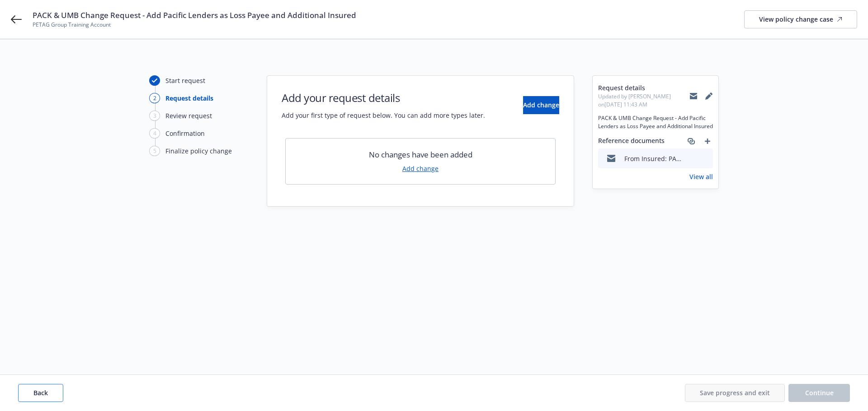 The image size is (868, 411). Describe the element at coordinates (690, 158) in the screenshot. I see `button: download file` at that location.